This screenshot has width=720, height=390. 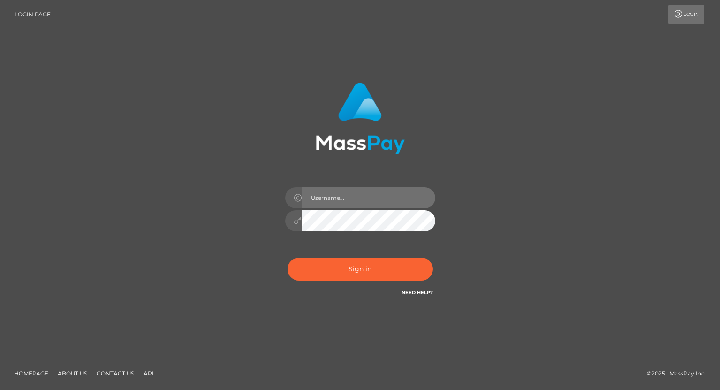 What do you see at coordinates (32, 15) in the screenshot?
I see `a: Login Page` at bounding box center [32, 15].